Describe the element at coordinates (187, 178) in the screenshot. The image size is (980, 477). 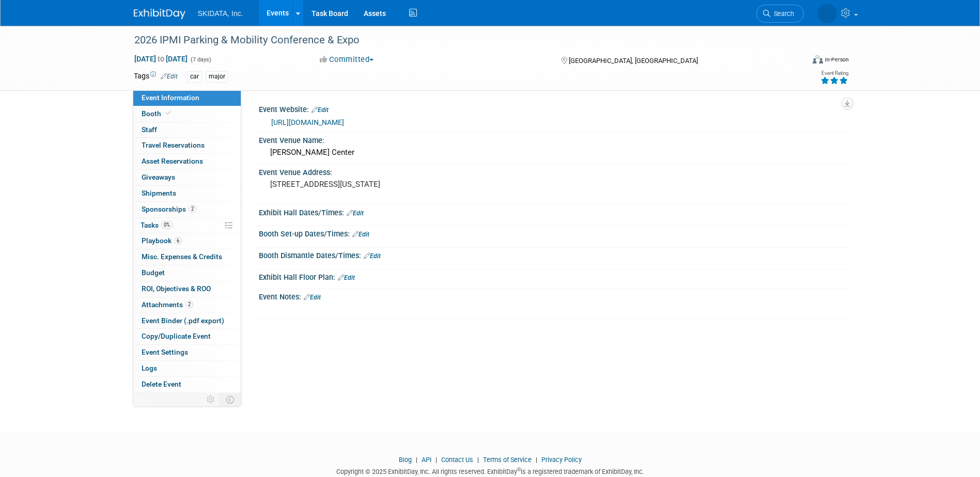
I see `a: Giveaways` at that location.